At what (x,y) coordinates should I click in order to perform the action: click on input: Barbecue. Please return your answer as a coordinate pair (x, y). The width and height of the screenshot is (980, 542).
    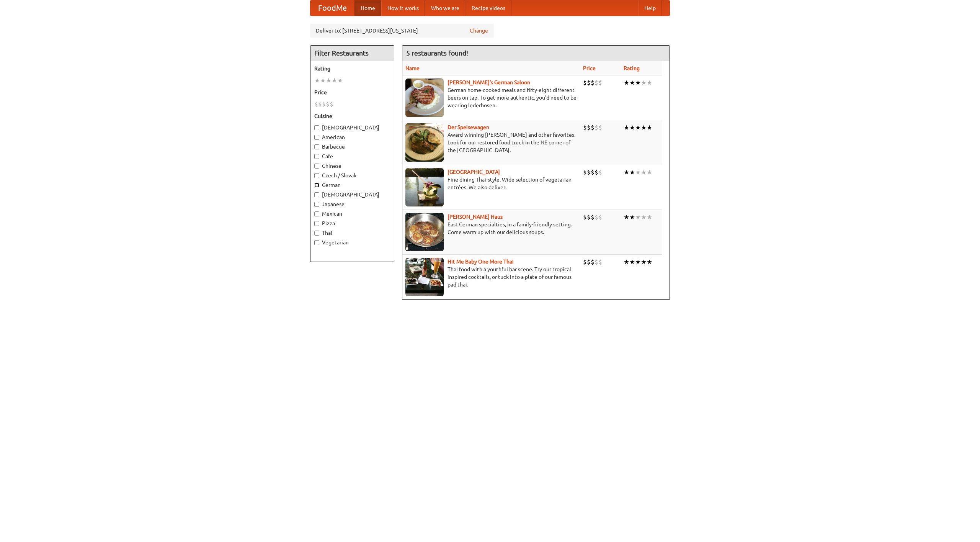
    Looking at the image, I should click on (317, 146).